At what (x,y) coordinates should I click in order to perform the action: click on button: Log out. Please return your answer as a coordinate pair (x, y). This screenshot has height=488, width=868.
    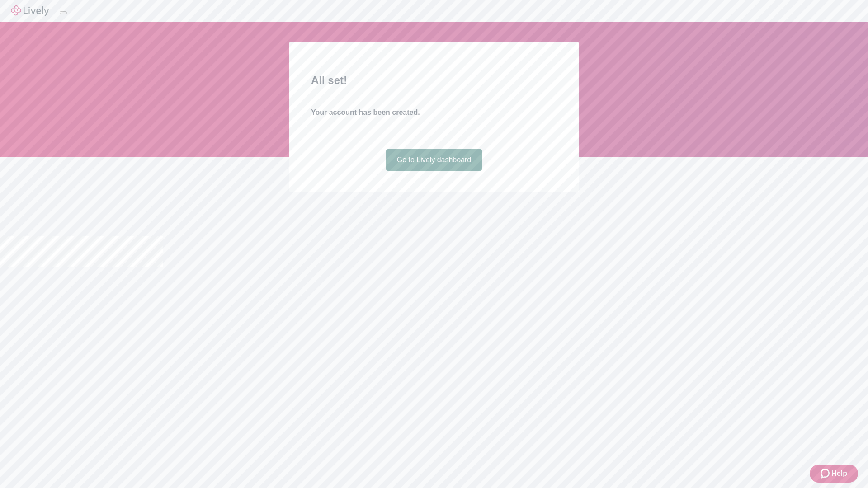
    Looking at the image, I should click on (63, 12).